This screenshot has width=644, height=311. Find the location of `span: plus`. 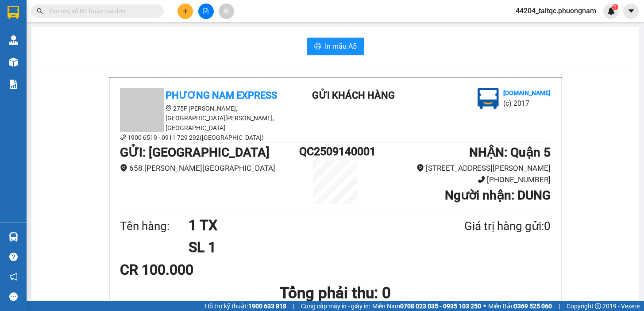

span: plus is located at coordinates (185, 11).